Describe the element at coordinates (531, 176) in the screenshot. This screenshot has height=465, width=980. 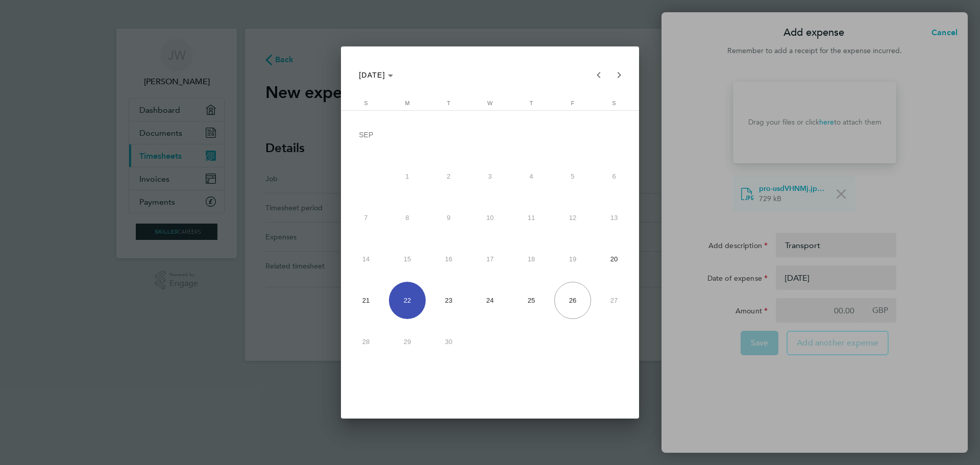
I see `button: September 4, 2025` at that location.